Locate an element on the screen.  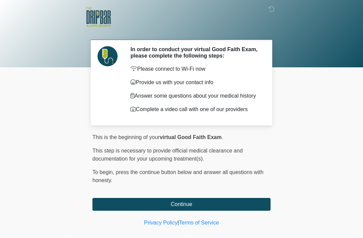
p: Please connect to Wi-Fi now is located at coordinates (195, 69).